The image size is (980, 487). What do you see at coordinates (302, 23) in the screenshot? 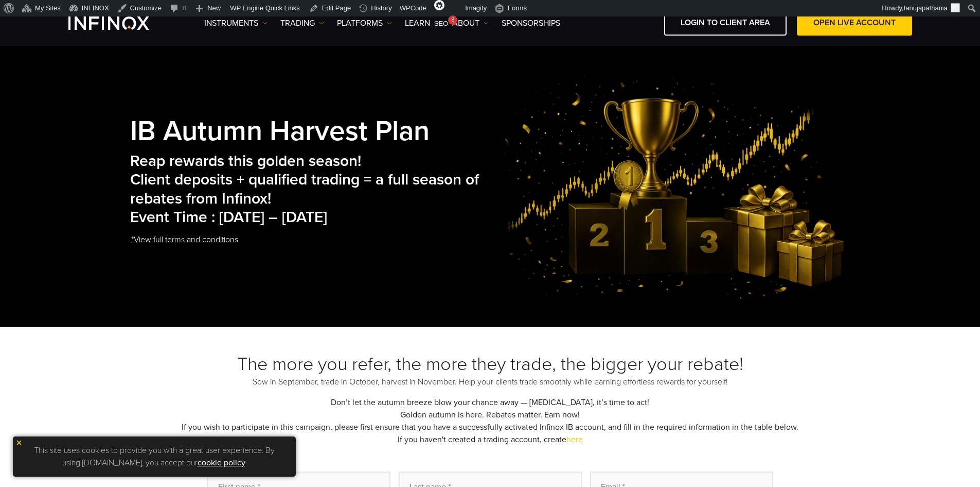
I see `a: TRADING` at bounding box center [302, 23].